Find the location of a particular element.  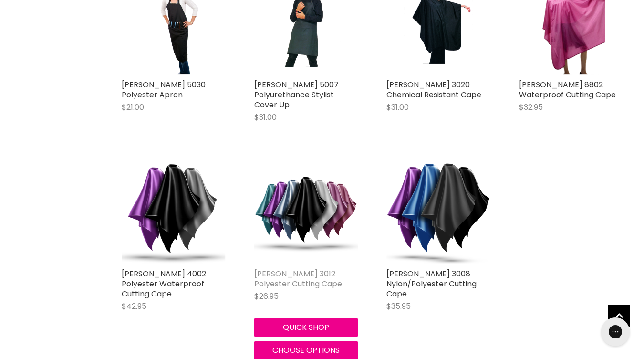

span: $35.95 is located at coordinates (398, 306).